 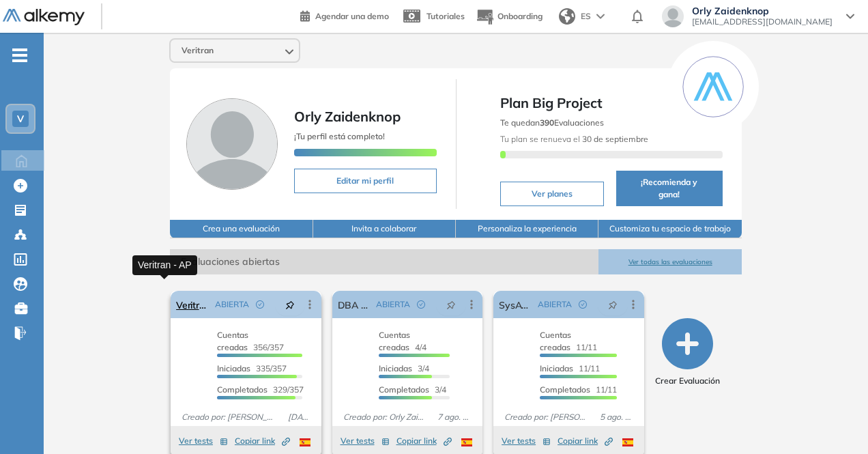 What do you see at coordinates (687, 352) in the screenshot?
I see `button: Crear Evaluación` at bounding box center [687, 352].